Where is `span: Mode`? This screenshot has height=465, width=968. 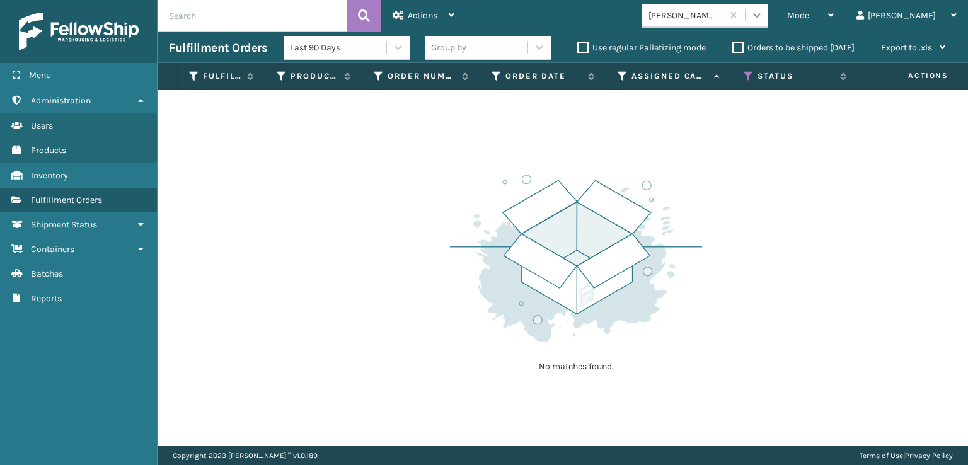
span: Mode is located at coordinates (798, 15).